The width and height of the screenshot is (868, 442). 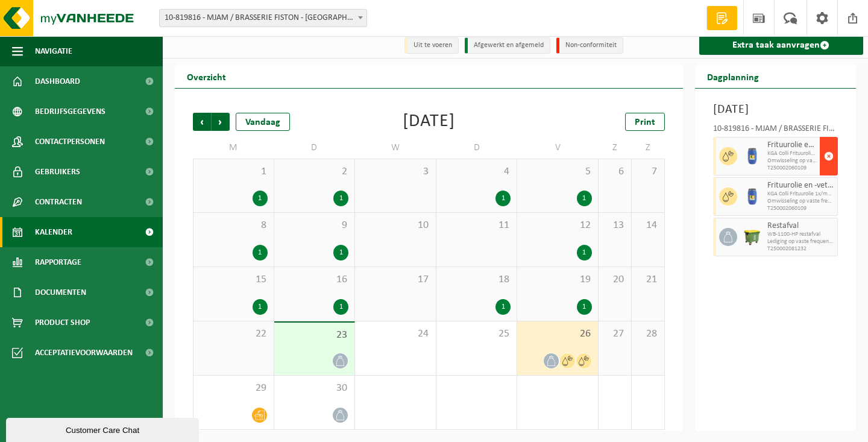 What do you see at coordinates (206, 76) in the screenshot?
I see `h2: Overzicht` at bounding box center [206, 76].